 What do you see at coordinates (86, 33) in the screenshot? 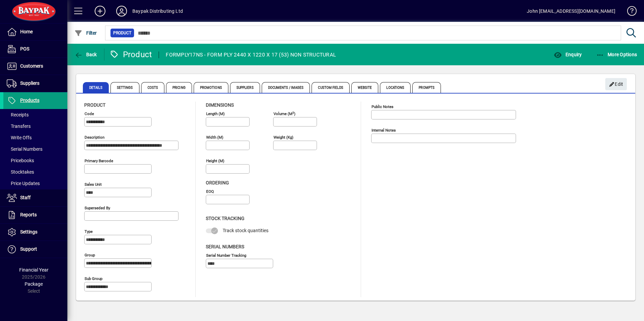
I see `button: Filter` at bounding box center [86, 33].